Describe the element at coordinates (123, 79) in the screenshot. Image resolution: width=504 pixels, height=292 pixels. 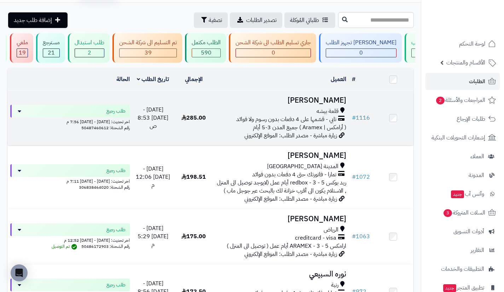
I see `a: الحالة` at that location.